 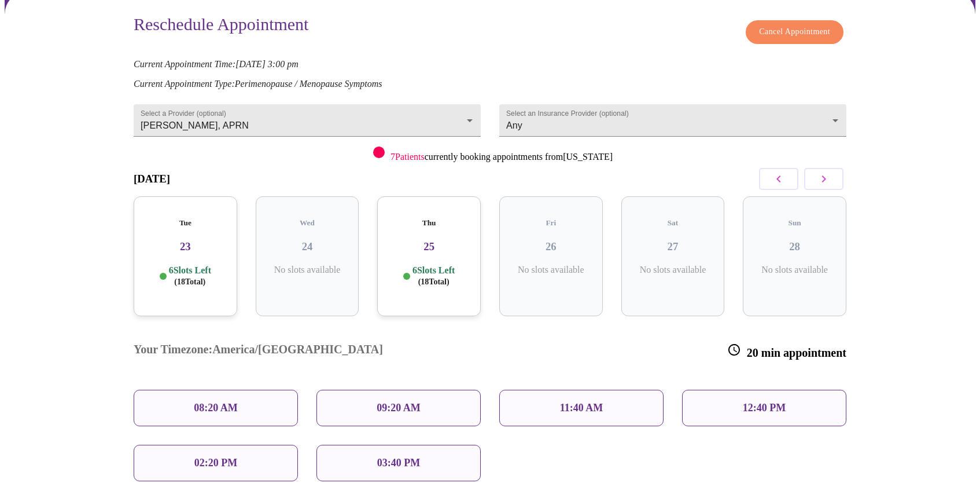 What do you see at coordinates (399, 408) in the screenshot?
I see `p: 09:20 AM` at bounding box center [399, 408].